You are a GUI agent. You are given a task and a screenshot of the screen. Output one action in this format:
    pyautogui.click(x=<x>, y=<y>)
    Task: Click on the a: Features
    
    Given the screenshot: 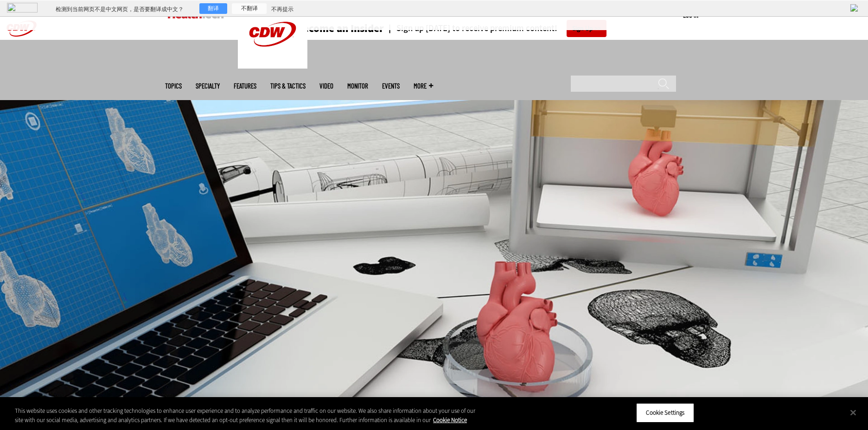 What is the action you would take?
    pyautogui.click(x=245, y=86)
    